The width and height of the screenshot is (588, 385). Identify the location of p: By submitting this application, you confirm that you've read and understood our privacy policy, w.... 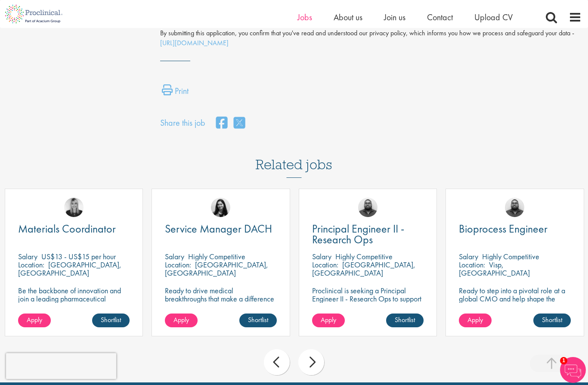
(371, 38).